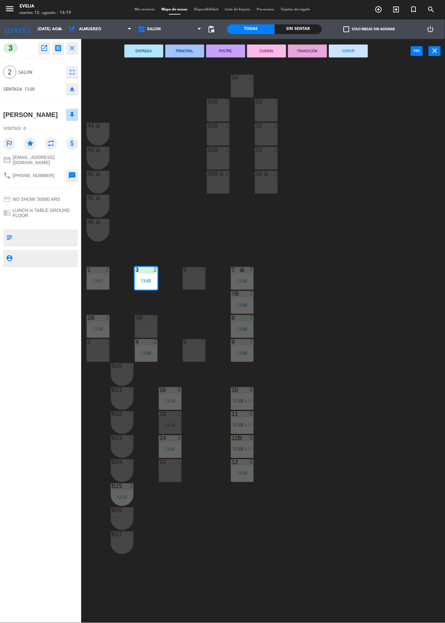  What do you see at coordinates (256, 126) in the screenshot?
I see `div: 32` at bounding box center [256, 126].